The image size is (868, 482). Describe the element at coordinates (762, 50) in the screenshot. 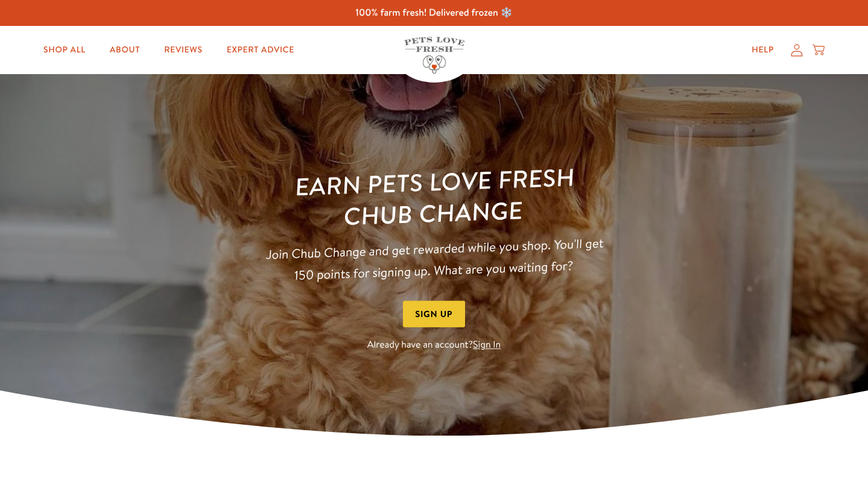

I see `a: Help` at that location.